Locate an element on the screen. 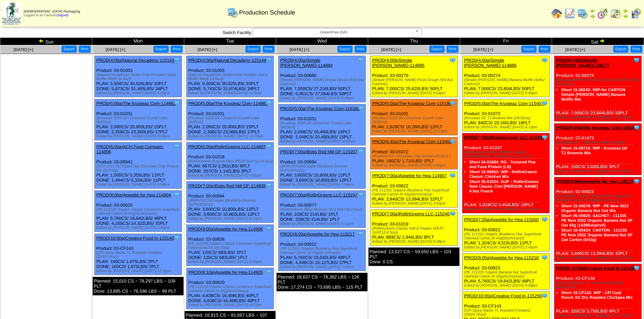  div: Product: 03-00820 PLAN: 4,838CS / 16,498LBS / 40PLT DONE: 4,838CS / 16,498LBS / 40PLT is located at coordinates (230, 288).